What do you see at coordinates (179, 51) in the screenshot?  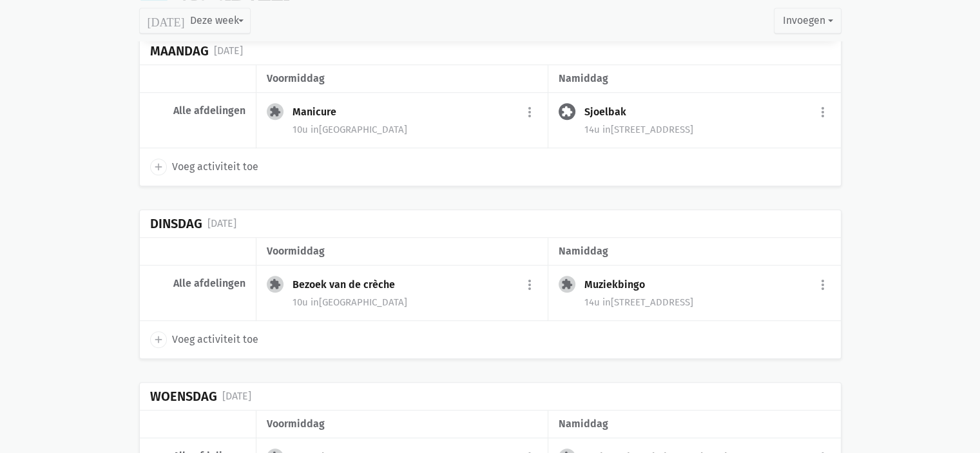 I see `div: Maandag` at bounding box center [179, 51].